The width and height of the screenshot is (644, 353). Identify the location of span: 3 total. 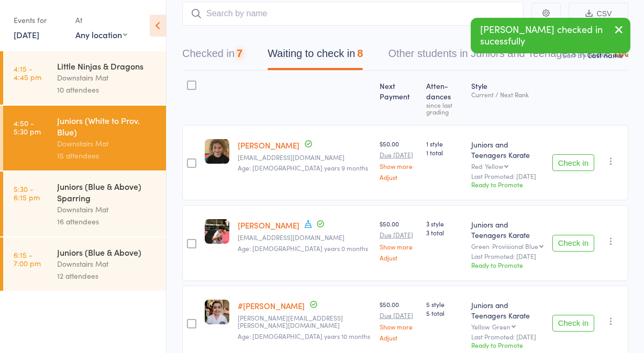
(444, 232).